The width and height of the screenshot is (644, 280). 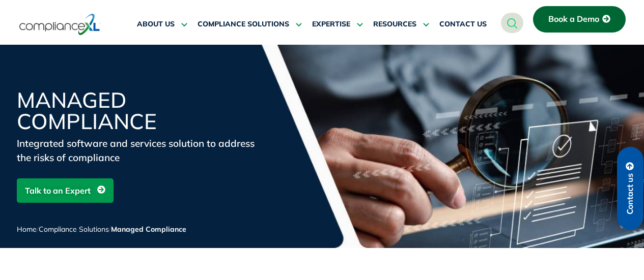 I want to click on h1: Managed Compliance, so click(x=139, y=111).